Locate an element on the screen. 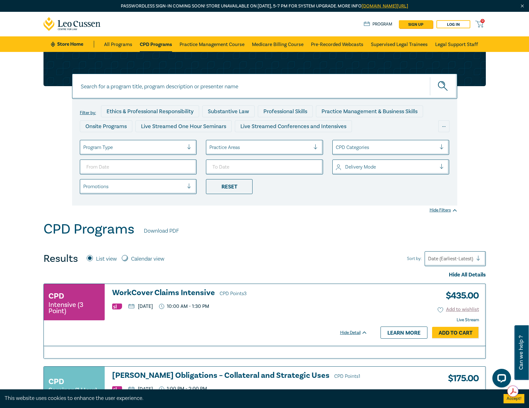  a: Practice Management Course is located at coordinates (212, 44).